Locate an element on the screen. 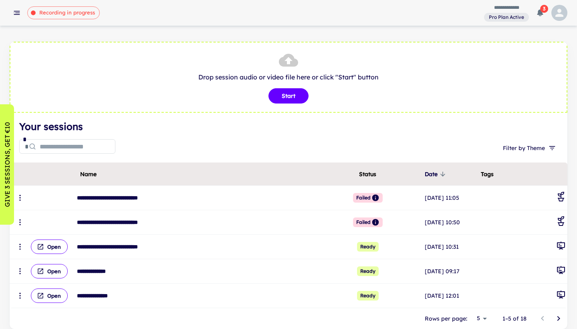 The width and height of the screenshot is (577, 329). span: Tags is located at coordinates (488, 174).